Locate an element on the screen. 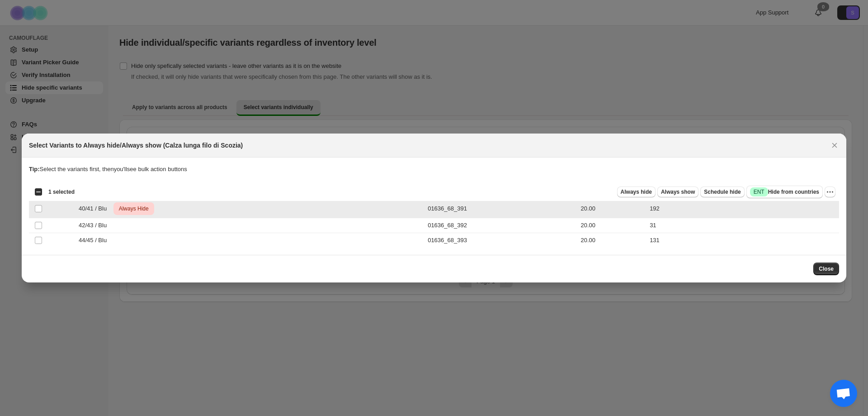  td: 01636_68_393 is located at coordinates (502, 241).